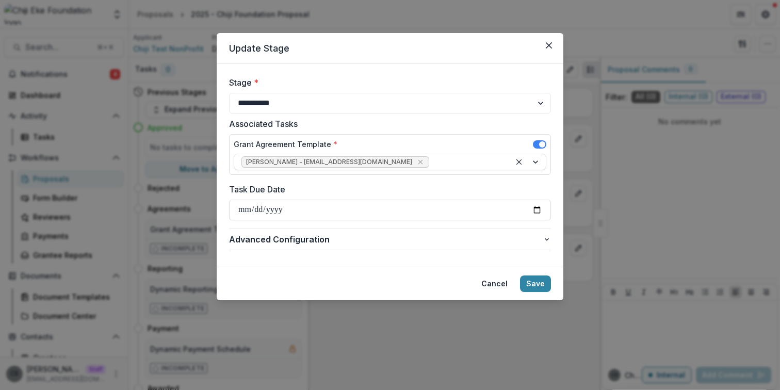 This screenshot has width=780, height=390. I want to click on label: Stage, so click(387, 83).